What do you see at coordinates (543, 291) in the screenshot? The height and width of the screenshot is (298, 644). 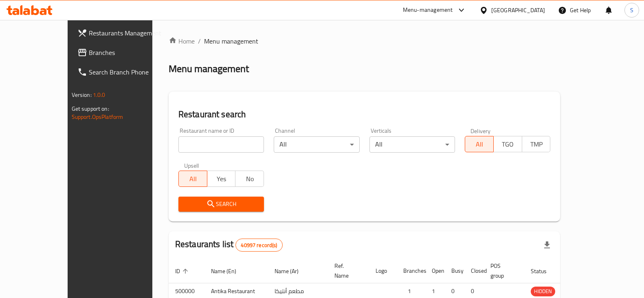 I see `span: HIDDEN` at bounding box center [543, 291].